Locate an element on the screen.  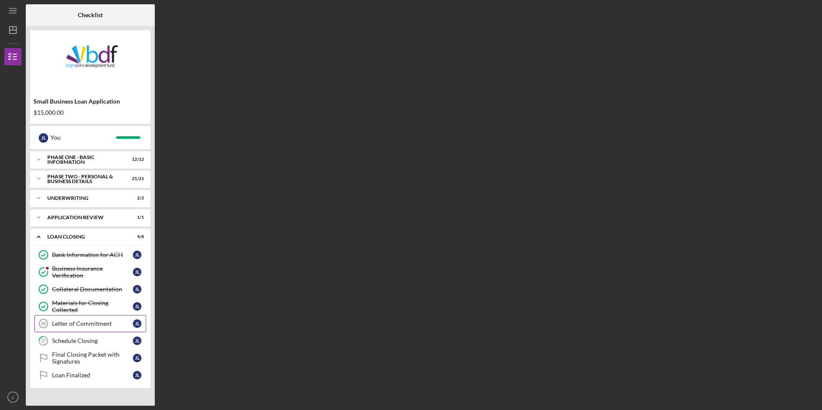
div: Loan Finalized is located at coordinates (92, 375).